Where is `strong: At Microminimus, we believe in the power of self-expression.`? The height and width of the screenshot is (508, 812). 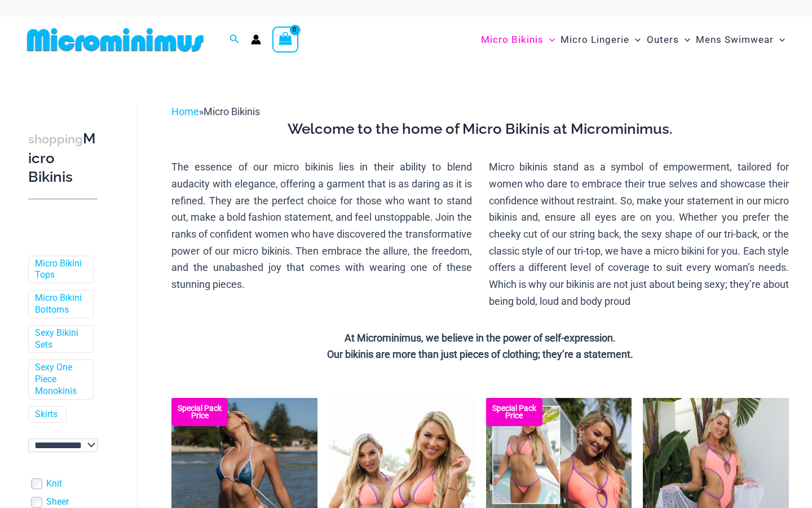
strong: At Microminimus, we believe in the power of self-expression. is located at coordinates (479, 338).